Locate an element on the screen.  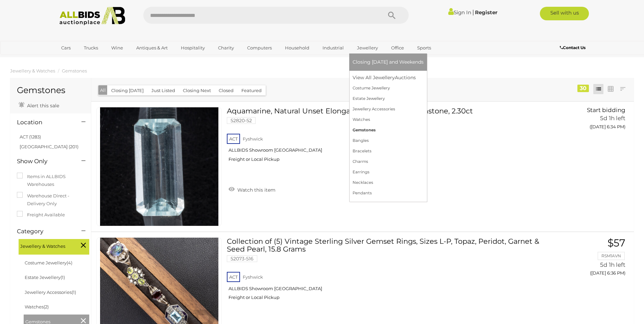
a: Estate Jewellery(1) is located at coordinates (45, 277).